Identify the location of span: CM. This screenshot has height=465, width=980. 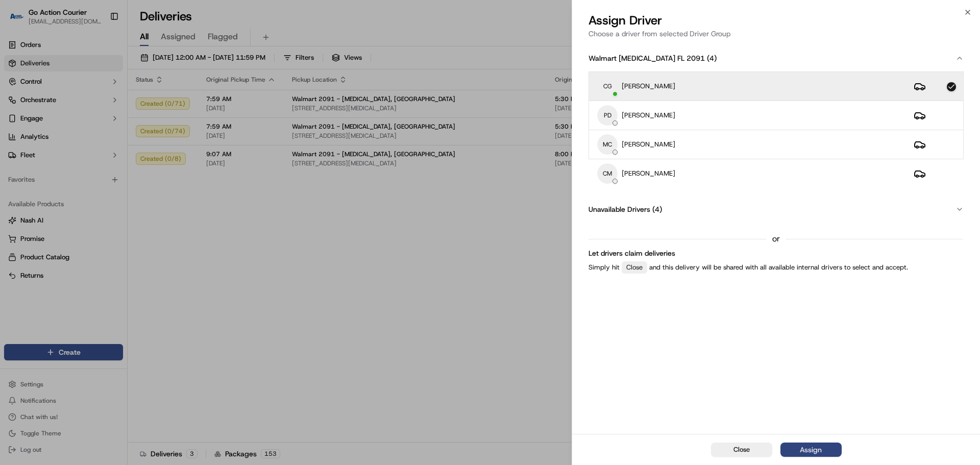
(607, 174).